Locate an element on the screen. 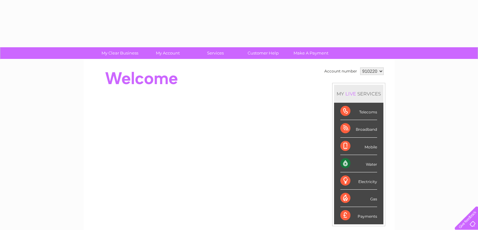 This screenshot has height=230, width=478. a: My Clear Business is located at coordinates (120, 53).